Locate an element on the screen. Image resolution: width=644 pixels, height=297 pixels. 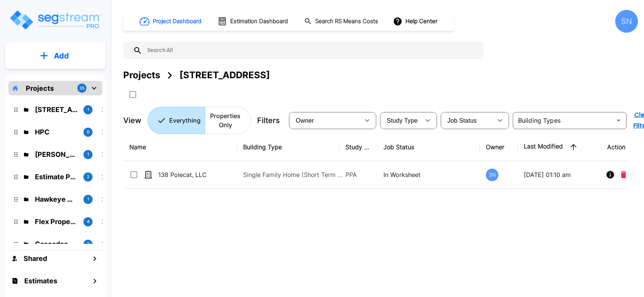
th: Study Type is located at coordinates (358, 147).